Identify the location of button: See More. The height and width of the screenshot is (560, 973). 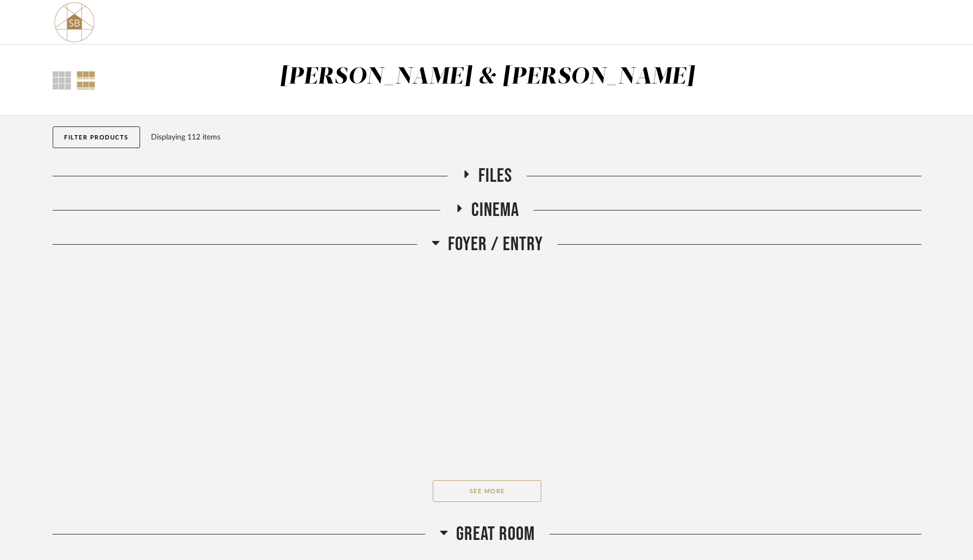
(487, 491).